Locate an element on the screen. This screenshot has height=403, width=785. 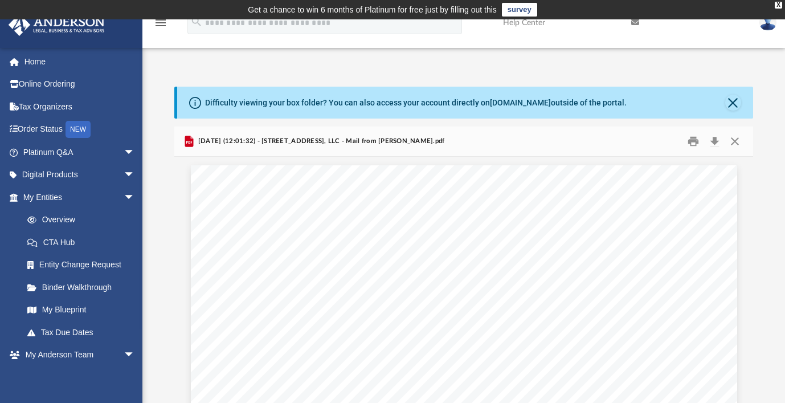
i: menu is located at coordinates (161, 23).